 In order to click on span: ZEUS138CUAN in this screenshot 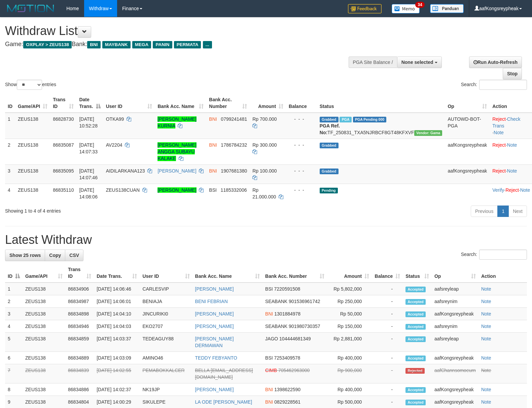, I will do `click(123, 190)`.